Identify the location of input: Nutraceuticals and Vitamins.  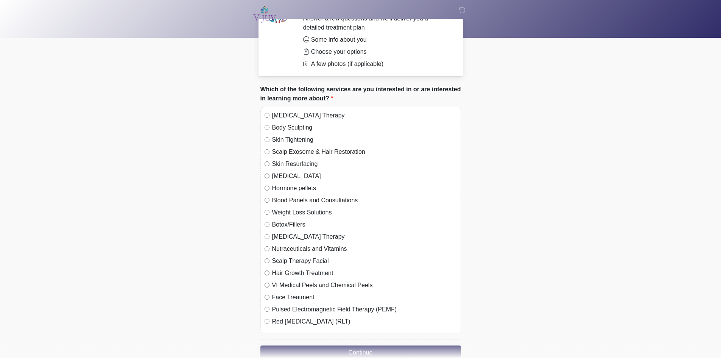
(267, 248).